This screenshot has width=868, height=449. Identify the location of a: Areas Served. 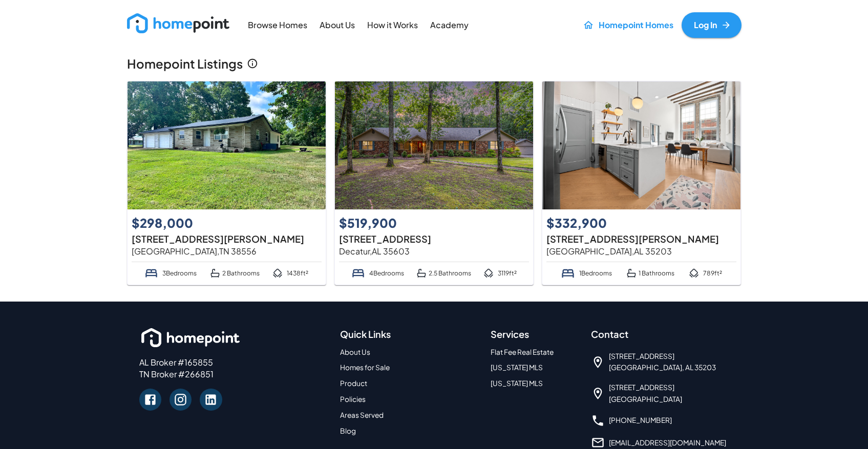
(362, 415).